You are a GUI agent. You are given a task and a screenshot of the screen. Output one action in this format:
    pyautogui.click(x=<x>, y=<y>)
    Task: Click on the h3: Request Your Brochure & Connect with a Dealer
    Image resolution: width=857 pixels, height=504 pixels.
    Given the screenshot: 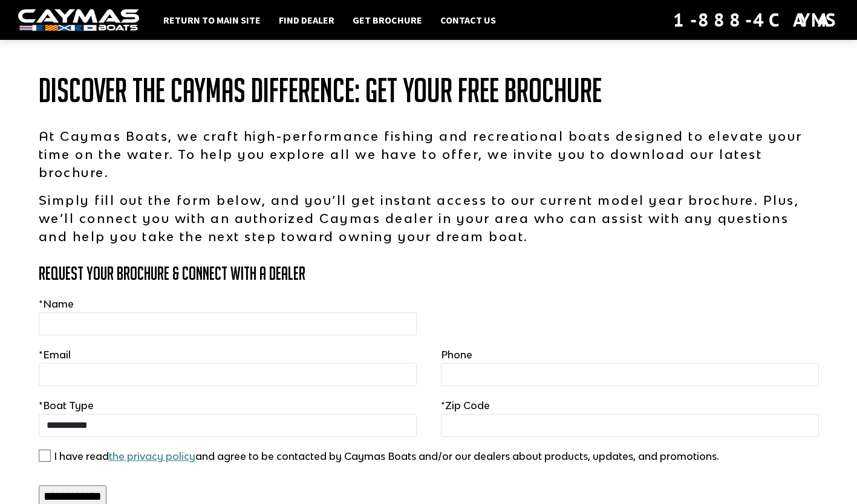 What is the action you would take?
    pyautogui.click(x=429, y=273)
    